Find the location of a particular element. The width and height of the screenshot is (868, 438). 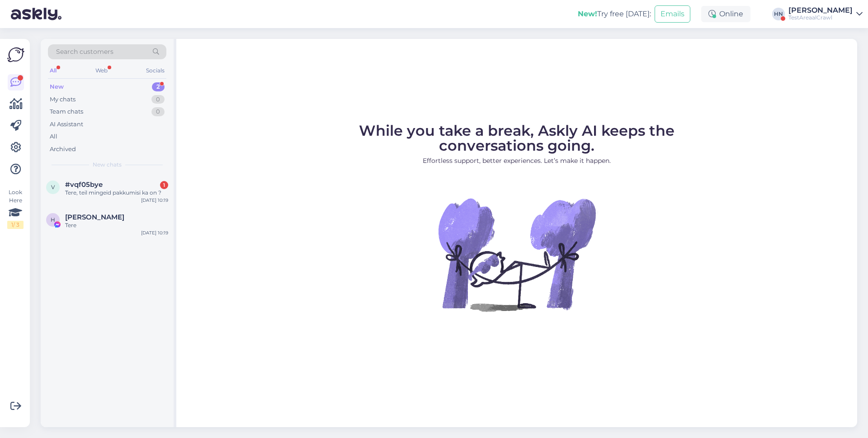

span: Hans Niinemäe is located at coordinates (95, 217).